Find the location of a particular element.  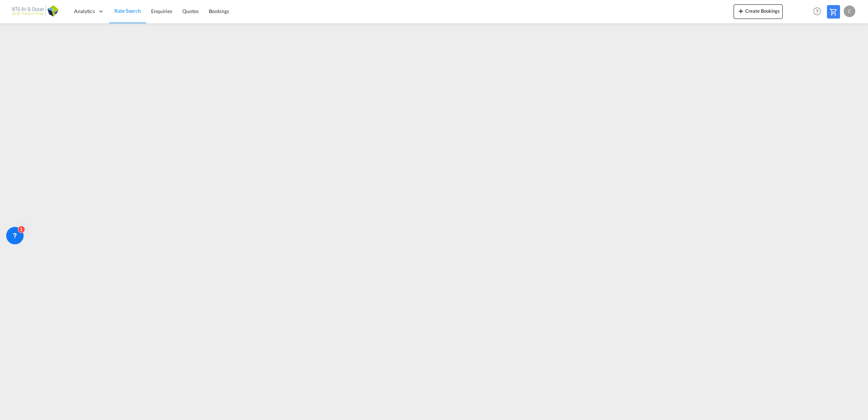

div: Help is located at coordinates (819, 12).